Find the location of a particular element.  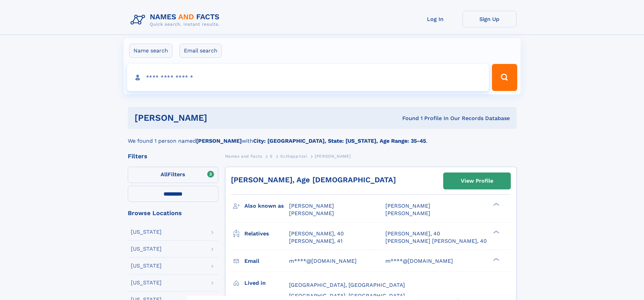

a: Schlapprizzi is located at coordinates (293, 156).